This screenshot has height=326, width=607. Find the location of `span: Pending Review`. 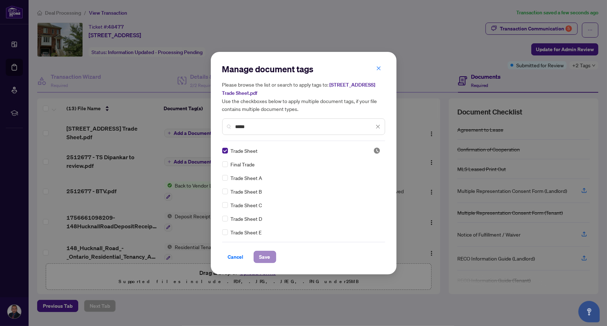

span: Pending Review is located at coordinates (377, 150).